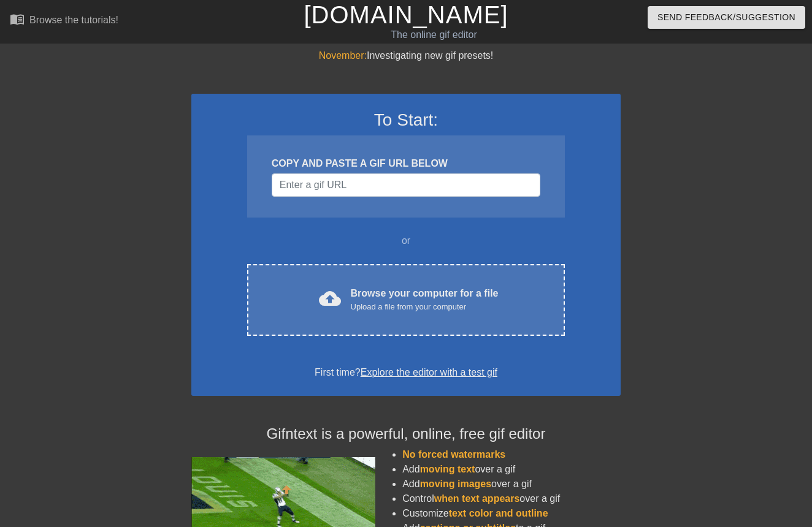 This screenshot has height=527, width=812. Describe the element at coordinates (406, 241) in the screenshot. I see `div: or` at that location.